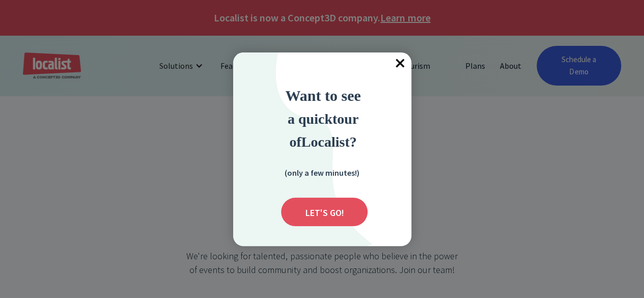 This screenshot has height=298, width=644. What do you see at coordinates (310, 118) in the screenshot?
I see `span: a quick` at bounding box center [310, 118].